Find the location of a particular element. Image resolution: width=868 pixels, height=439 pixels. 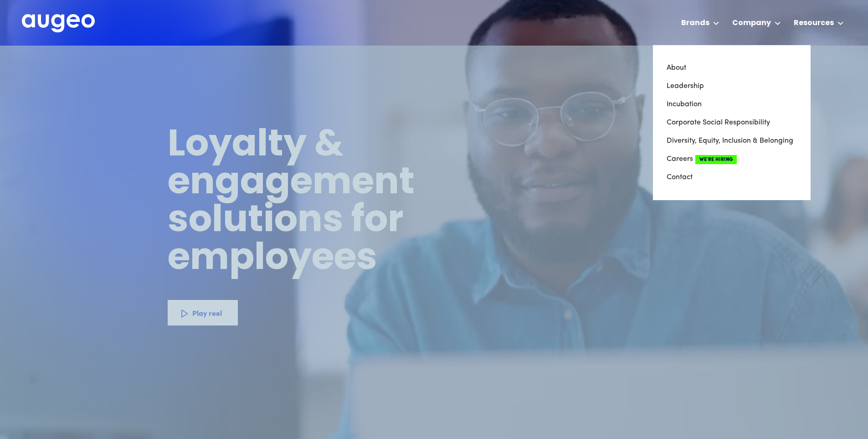

a: Corporate Social Responsibility is located at coordinates (732, 123).